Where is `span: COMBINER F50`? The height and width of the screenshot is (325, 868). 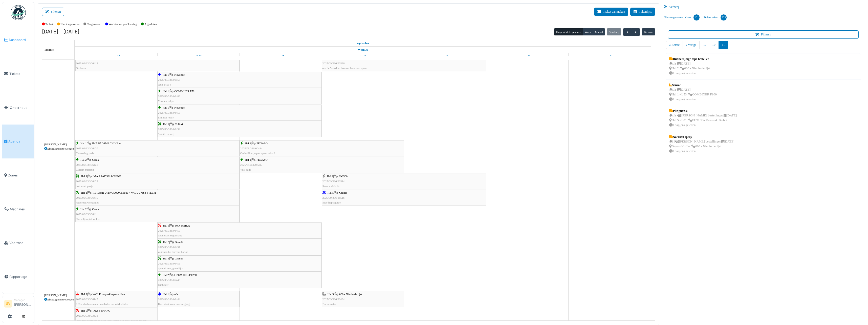 span: COMBINER F50 is located at coordinates (184, 91).